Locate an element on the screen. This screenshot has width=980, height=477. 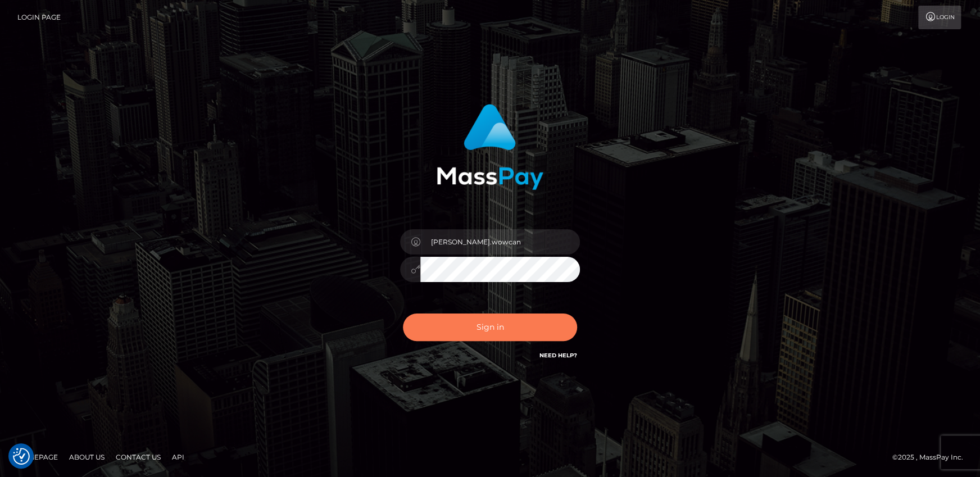
a: Homepage is located at coordinates (37, 457).